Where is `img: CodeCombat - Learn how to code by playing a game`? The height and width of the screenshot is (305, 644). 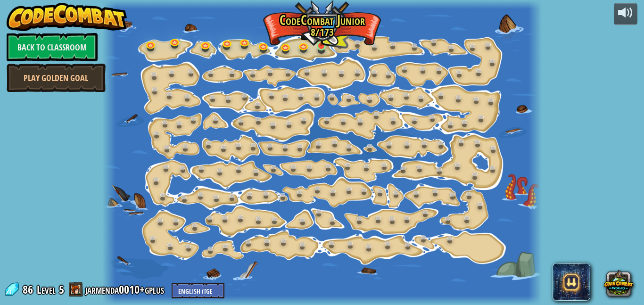 img: CodeCombat - Learn how to code by playing a game is located at coordinates (67, 17).